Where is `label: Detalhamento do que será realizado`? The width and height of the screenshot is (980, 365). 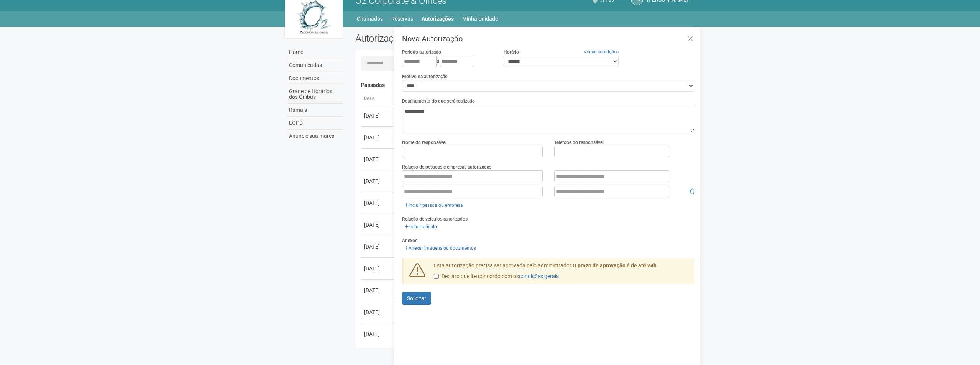 label: Detalhamento do que será realizado is located at coordinates (438, 101).